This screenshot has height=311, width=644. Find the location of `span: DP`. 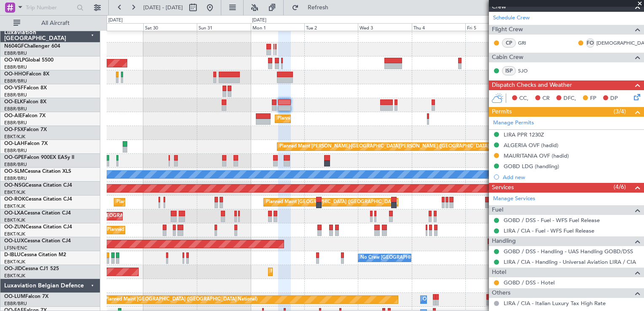

span: DP is located at coordinates (614, 98).